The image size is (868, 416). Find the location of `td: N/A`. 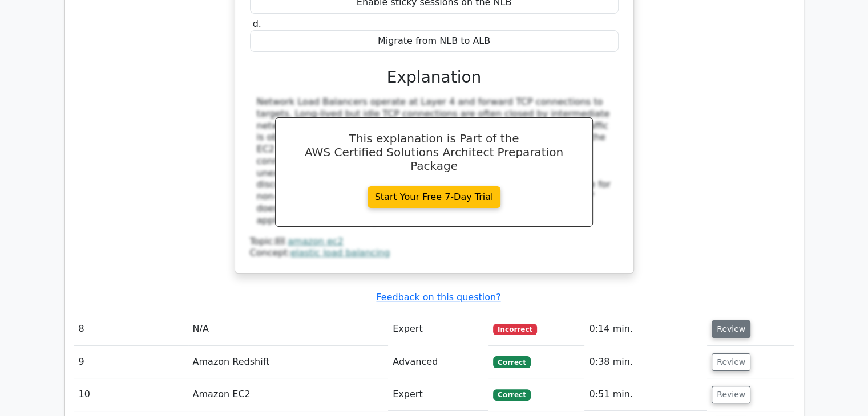

td: N/A is located at coordinates (288, 329).